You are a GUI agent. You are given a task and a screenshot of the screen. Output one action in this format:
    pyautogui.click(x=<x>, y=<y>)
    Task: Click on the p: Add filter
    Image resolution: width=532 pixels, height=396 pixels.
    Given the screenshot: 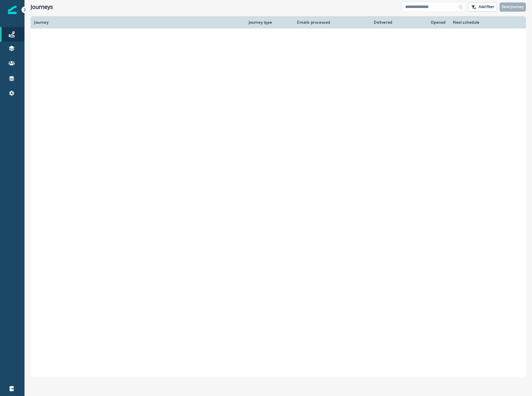 What is the action you would take?
    pyautogui.click(x=486, y=7)
    